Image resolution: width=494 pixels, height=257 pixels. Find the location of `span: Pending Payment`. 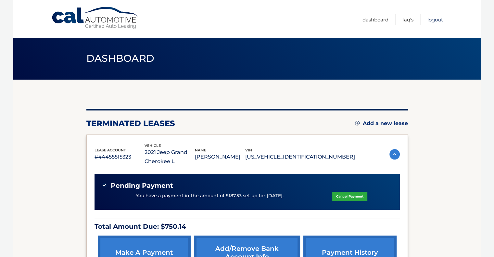

span: Pending Payment is located at coordinates (142, 185).